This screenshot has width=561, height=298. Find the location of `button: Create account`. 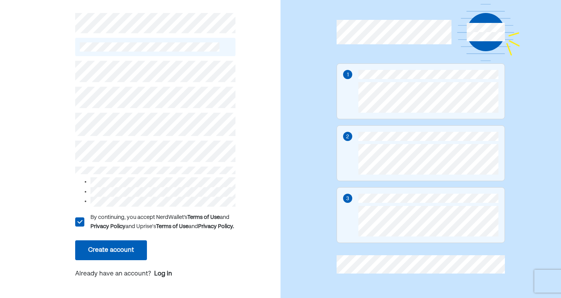

button: Create account is located at coordinates (111, 250).